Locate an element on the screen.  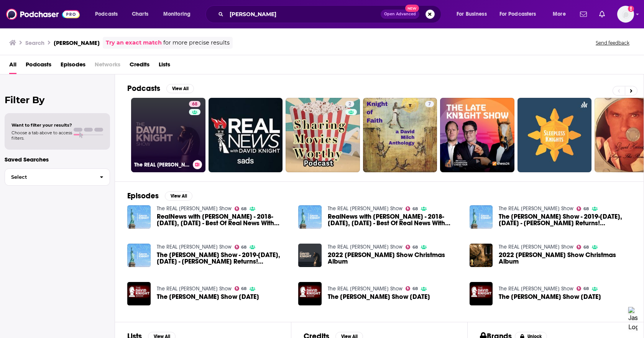
img: The David Knight Show 08/30/2021 is located at coordinates (310, 294).